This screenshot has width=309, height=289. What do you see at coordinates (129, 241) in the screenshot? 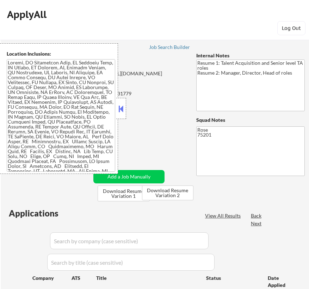
I see `input: Search by company (case sensitive)` at bounding box center [129, 241].